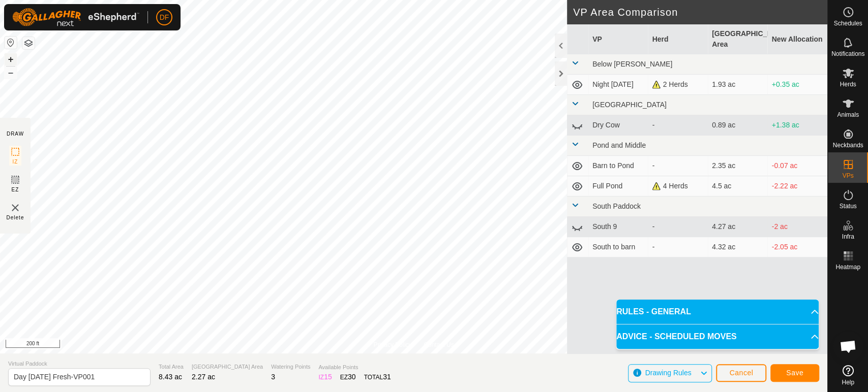 The image size is (868, 392). Describe the element at coordinates (795, 373) in the screenshot. I see `button: Save` at that location.